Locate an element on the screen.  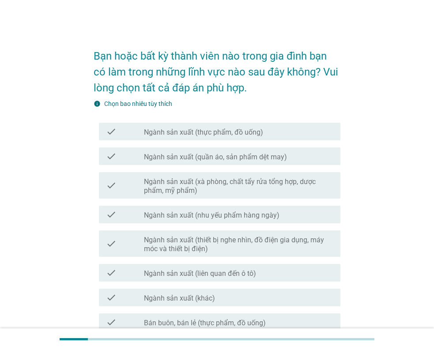
h2: Bạn hoặc bất kỳ thành viên nào trong gia đình bạn có làm trong những lĩnh vực nào sau đây không? ... is located at coordinates (217, 67).